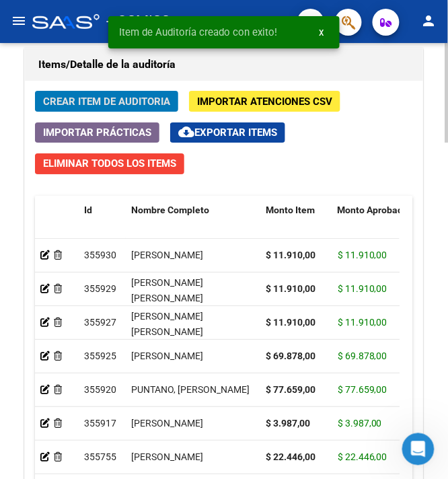  What do you see at coordinates (193, 225) in the screenshot?
I see `datatable-header-cell: Nombre Completo` at bounding box center [193, 225].